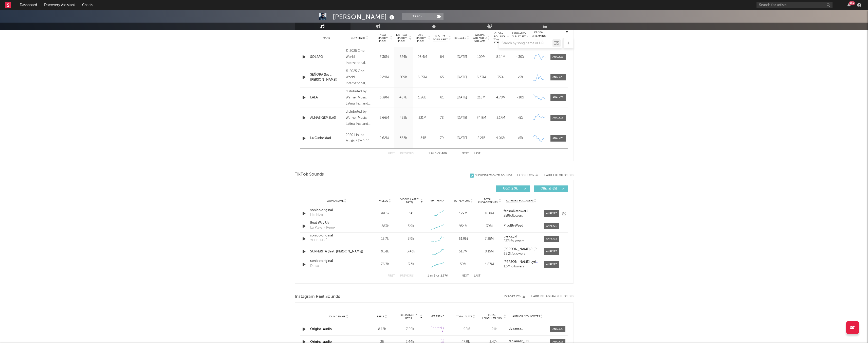 The height and width of the screenshot is (343, 868). Describe the element at coordinates (384, 77) in the screenshot. I see `div: 2.24M` at that location.